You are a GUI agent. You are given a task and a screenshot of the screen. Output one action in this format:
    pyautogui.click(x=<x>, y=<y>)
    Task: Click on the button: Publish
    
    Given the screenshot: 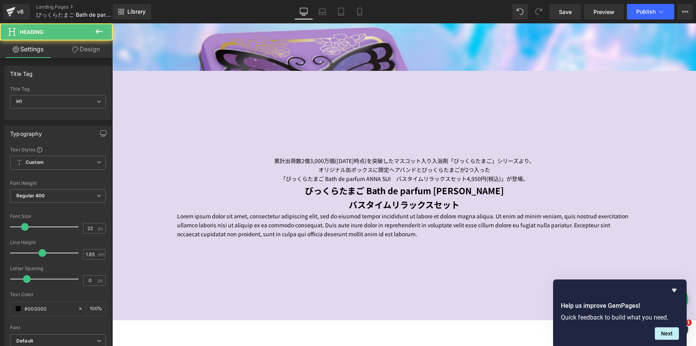 What is the action you would take?
    pyautogui.click(x=651, y=12)
    